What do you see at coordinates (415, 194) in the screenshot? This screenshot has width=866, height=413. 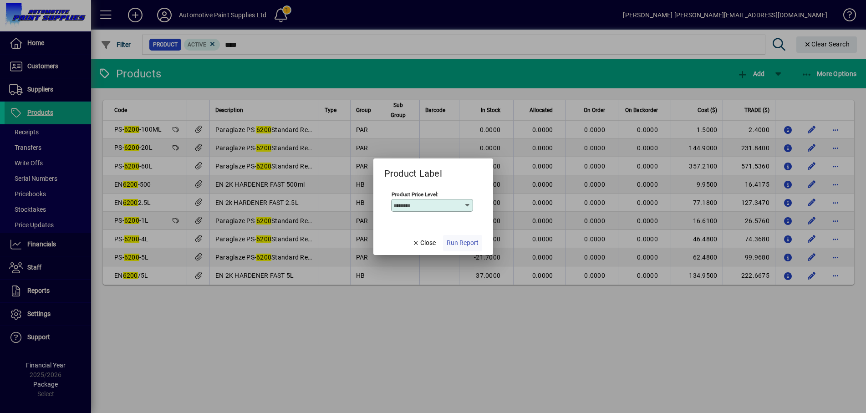 I see `mat-label: Product Price Level:` at bounding box center [415, 194].